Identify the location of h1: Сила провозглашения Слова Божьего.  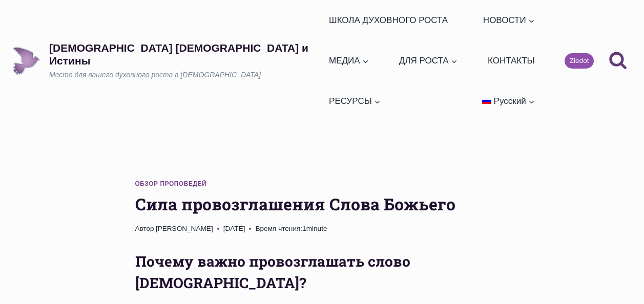
(322, 204).